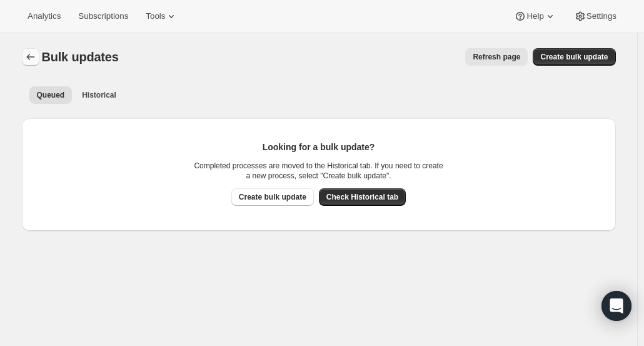  What do you see at coordinates (103, 17) in the screenshot?
I see `span: Subscriptions` at bounding box center [103, 17].